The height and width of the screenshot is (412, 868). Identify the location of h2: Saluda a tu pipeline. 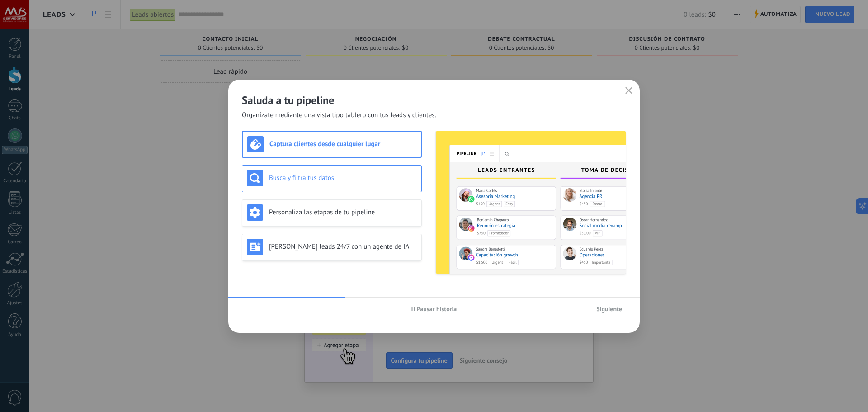
(434, 100).